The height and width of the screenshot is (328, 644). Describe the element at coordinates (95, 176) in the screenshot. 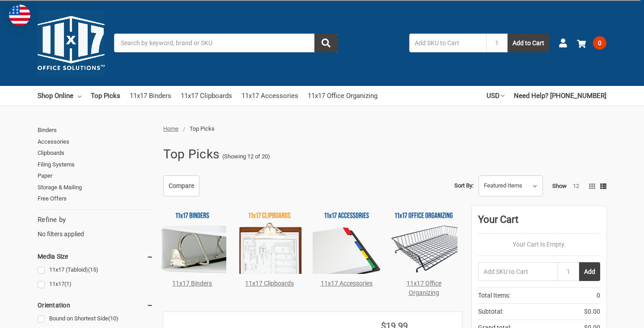

I see `a: Paper` at that location.